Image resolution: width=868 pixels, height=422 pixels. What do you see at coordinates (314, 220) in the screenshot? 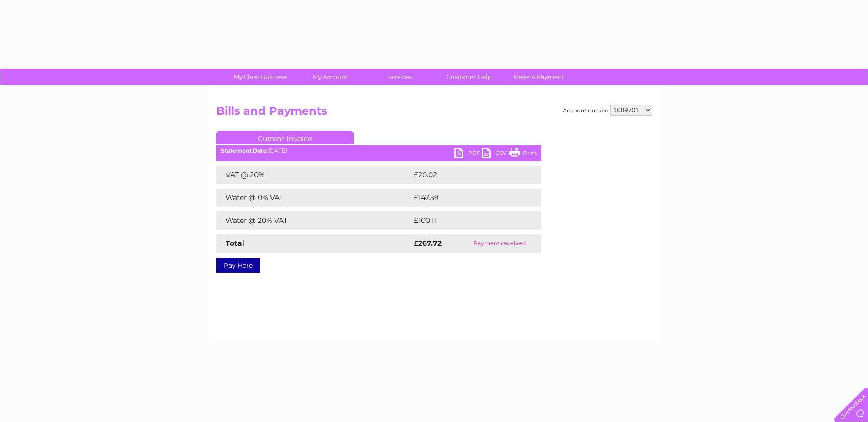
I see `td: Water @ 20% VAT` at bounding box center [314, 220].